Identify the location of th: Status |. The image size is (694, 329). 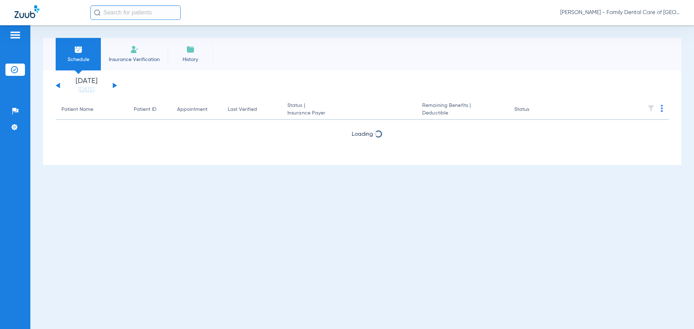
(349, 110).